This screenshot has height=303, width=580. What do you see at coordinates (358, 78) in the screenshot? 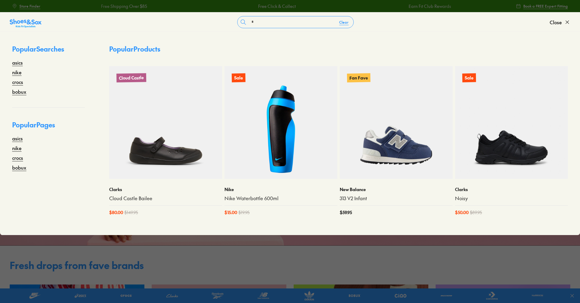
I see `p: Fan Fave` at bounding box center [358, 78].